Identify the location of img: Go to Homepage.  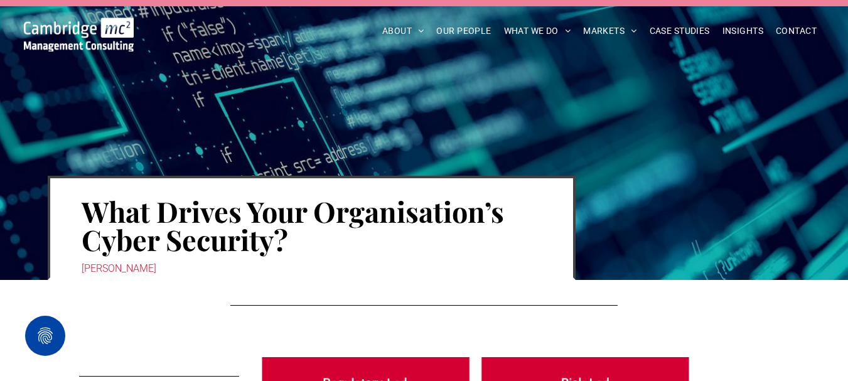
(78, 35).